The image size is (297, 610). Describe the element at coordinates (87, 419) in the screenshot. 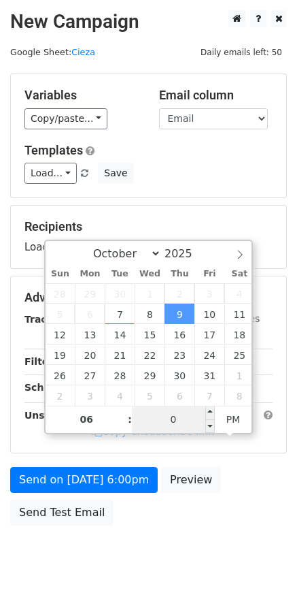

I see `input: Hour` at that location.